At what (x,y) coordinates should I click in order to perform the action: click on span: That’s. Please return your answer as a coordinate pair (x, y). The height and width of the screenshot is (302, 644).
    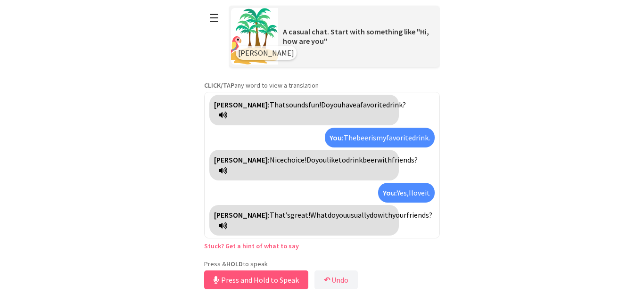
    Looking at the image, I should click on (280, 215).